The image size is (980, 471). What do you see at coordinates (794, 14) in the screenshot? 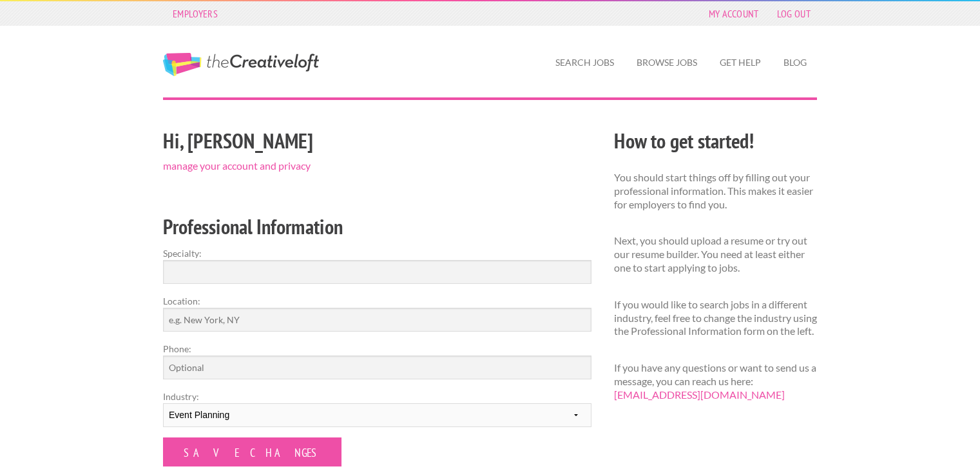
I see `a: Log Out` at bounding box center [794, 14].